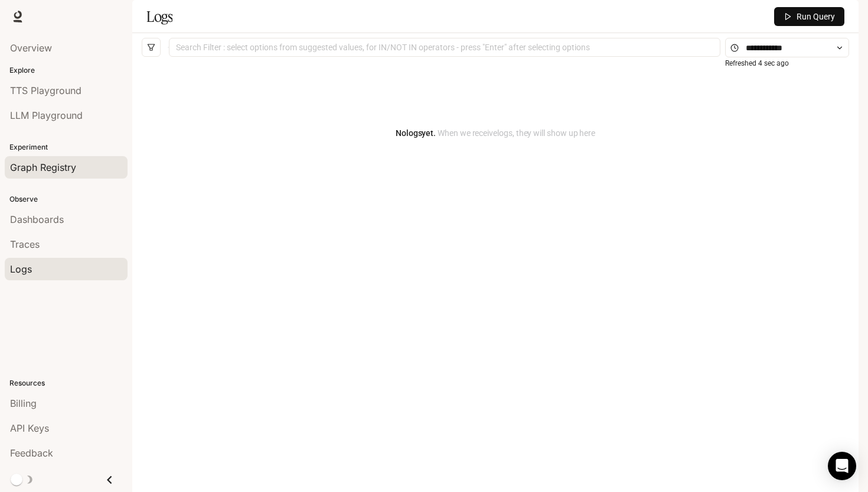 The width and height of the screenshot is (868, 492). Describe the element at coordinates (757, 63) in the screenshot. I see `article: Refreshed 4 sec ago` at that location.